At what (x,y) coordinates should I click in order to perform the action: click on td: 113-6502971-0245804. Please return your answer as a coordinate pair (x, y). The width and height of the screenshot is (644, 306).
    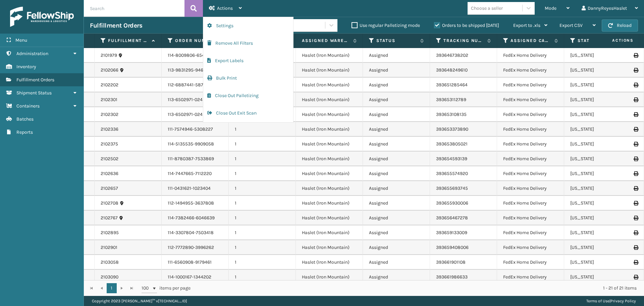
    Looking at the image, I should click on (195, 115).